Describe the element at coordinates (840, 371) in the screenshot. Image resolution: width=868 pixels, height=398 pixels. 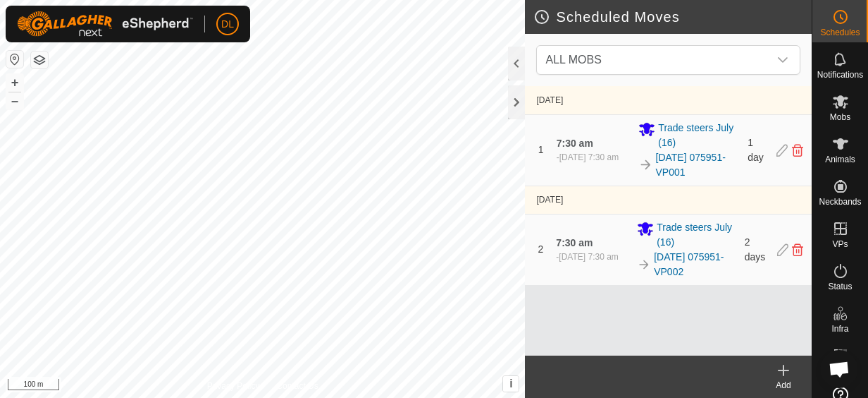
I see `span: Heatmap` at that location.